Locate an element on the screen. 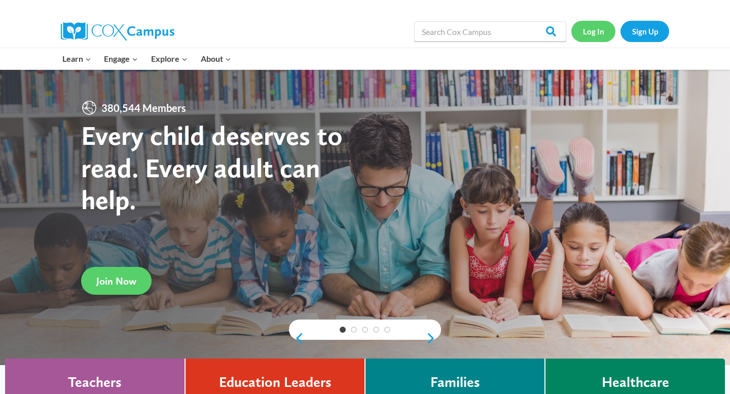  nav: Secondary Navigation is located at coordinates (620, 31).